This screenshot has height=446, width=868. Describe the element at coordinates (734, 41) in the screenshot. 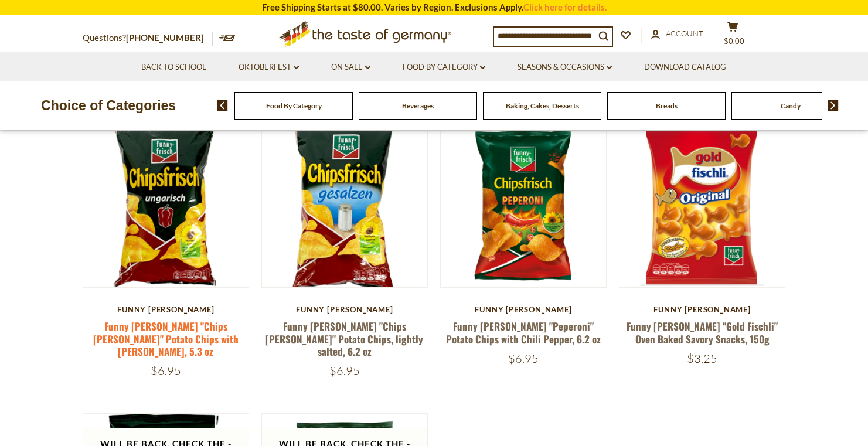

I see `span: $0.00` at that location.